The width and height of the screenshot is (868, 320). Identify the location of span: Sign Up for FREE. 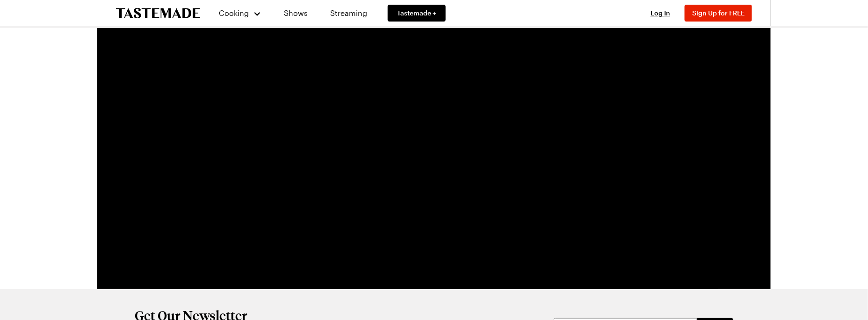
(718, 13).